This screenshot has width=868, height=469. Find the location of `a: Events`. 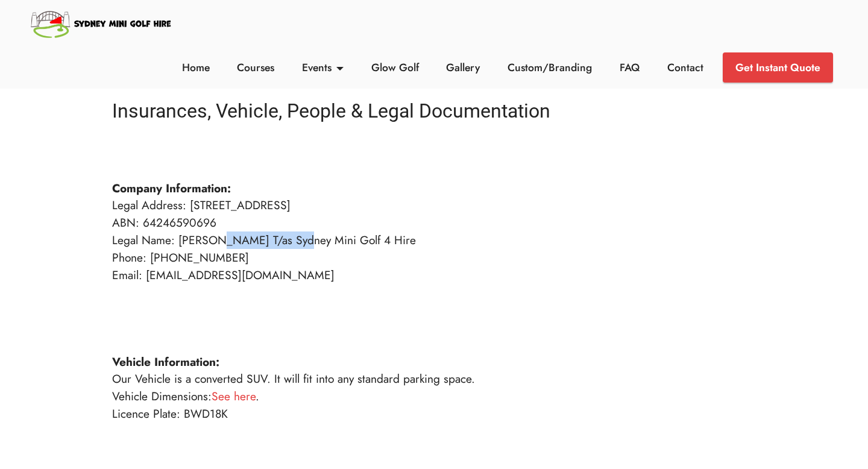

a: Events is located at coordinates (323, 67).